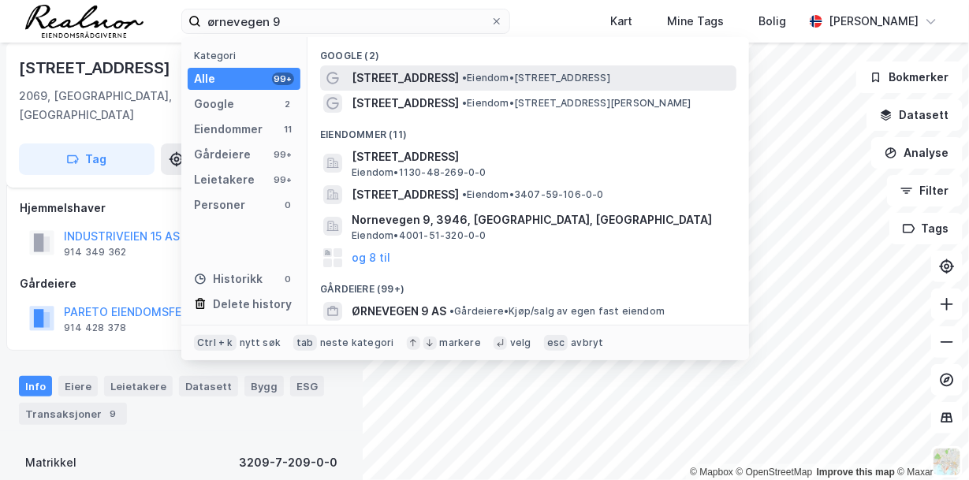  Describe the element at coordinates (208, 386) in the screenshot. I see `div: Datasett` at that location.